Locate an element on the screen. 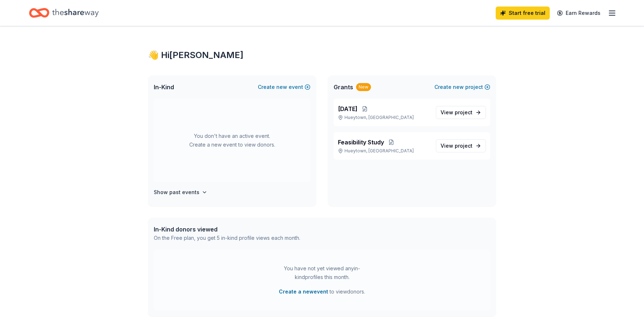 Image resolution: width=644 pixels, height=320 pixels. span: Grants is located at coordinates (343, 87).